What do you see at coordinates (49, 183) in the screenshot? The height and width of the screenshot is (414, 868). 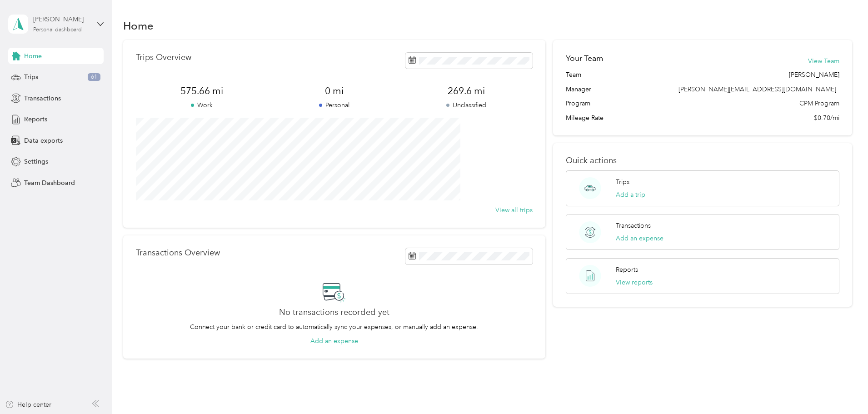 I see `span: Team Dashboard` at bounding box center [49, 183].